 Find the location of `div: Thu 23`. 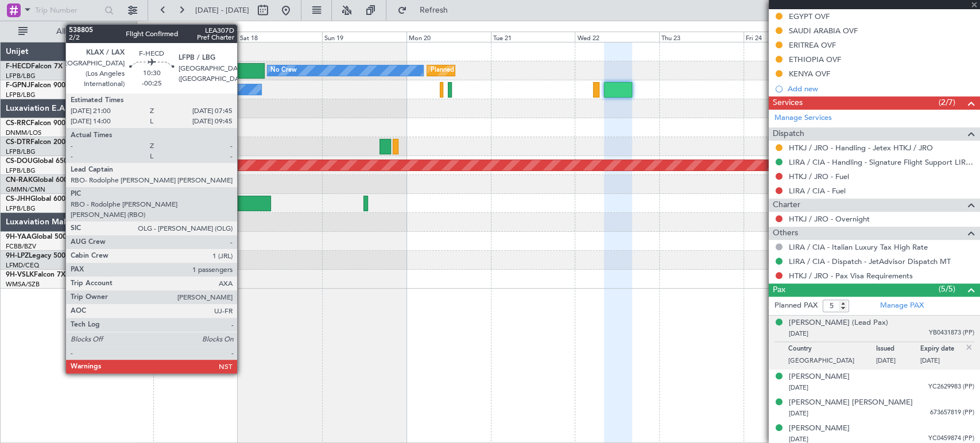

div: Thu 23 is located at coordinates (701, 37).